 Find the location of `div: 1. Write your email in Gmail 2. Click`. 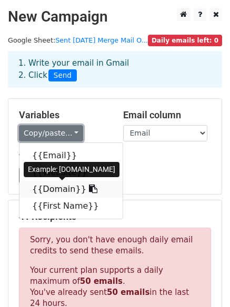

div: 1. Write your email in Gmail 2. Click is located at coordinates (115, 69).